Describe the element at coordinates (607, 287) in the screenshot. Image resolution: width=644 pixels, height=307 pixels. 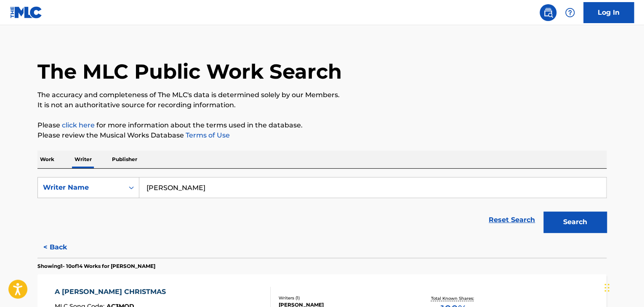
I see `div: Drag` at that location.